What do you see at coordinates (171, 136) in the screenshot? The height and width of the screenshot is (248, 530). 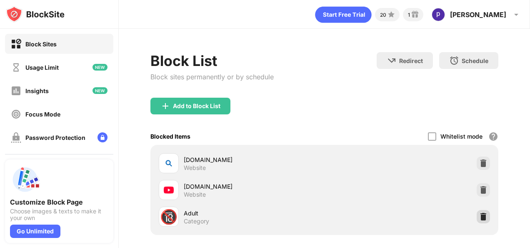 I see `div: Blocked Items` at bounding box center [171, 136].